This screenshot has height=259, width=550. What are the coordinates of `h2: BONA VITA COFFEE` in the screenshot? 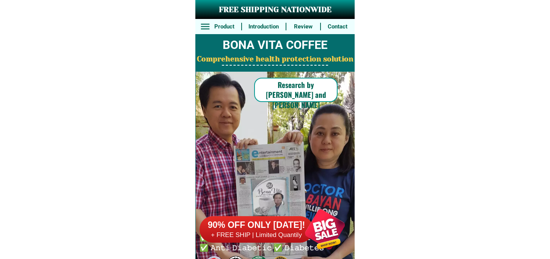 It's located at (275, 45).